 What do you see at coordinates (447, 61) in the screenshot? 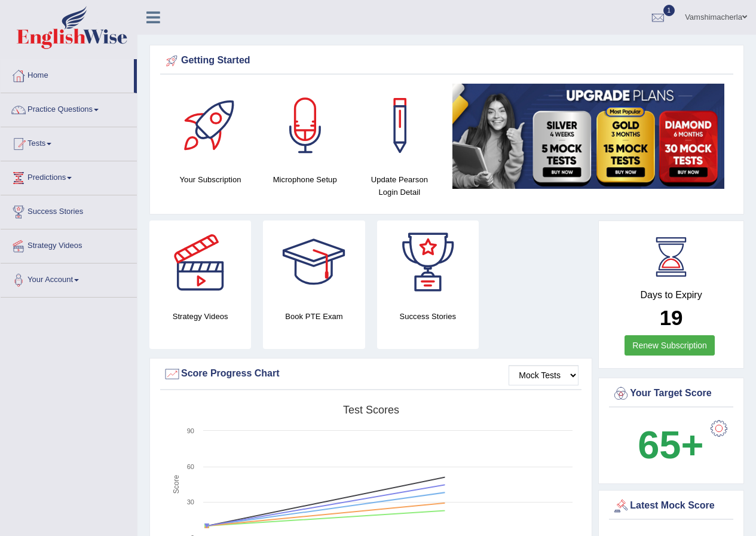
I see `div: Getting Started` at bounding box center [447, 61].